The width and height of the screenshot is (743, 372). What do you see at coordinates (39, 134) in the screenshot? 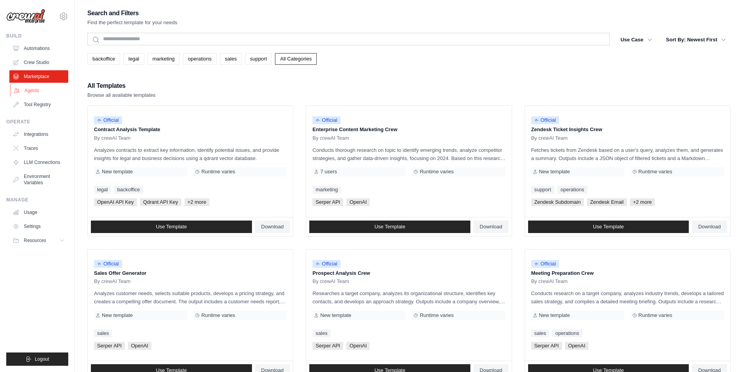
I see `a: Integrations` at bounding box center [39, 134].